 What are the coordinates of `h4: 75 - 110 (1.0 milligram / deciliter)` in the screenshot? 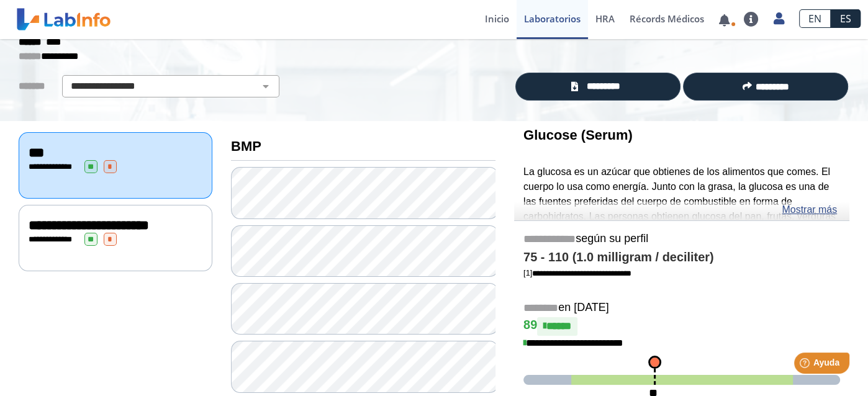 It's located at (682, 258).